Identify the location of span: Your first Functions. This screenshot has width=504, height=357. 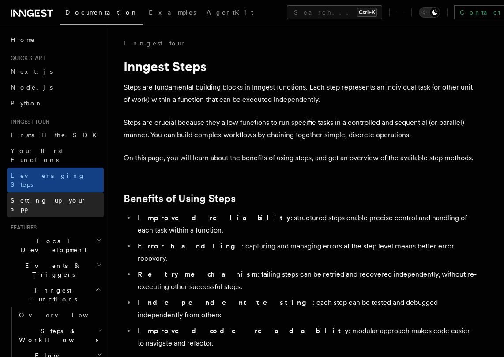
(37, 155).